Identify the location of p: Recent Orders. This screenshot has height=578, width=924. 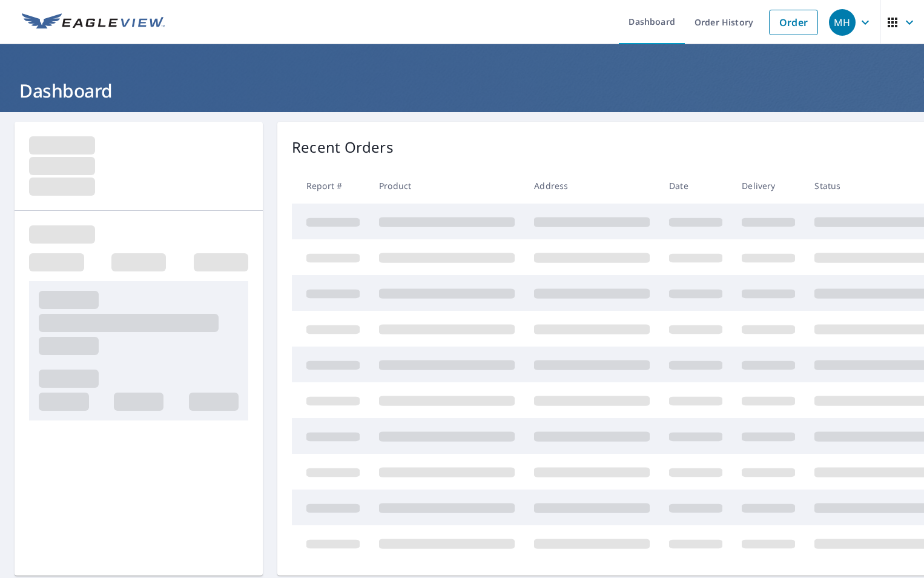
(343, 147).